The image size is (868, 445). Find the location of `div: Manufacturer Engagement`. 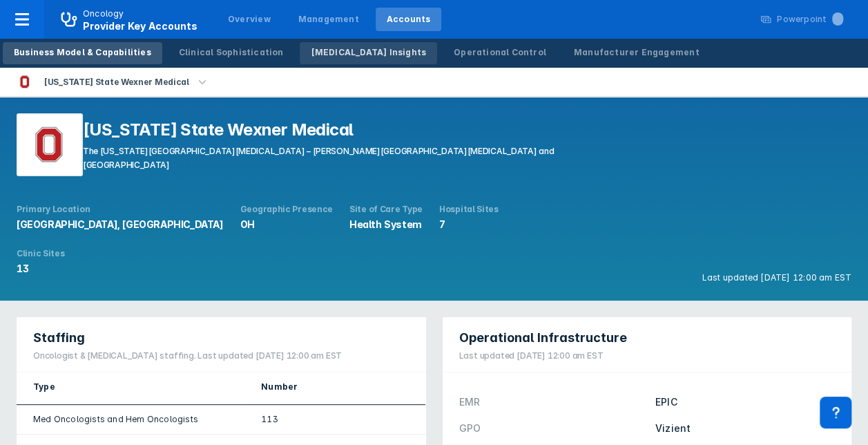

div: Manufacturer Engagement is located at coordinates (637, 53).